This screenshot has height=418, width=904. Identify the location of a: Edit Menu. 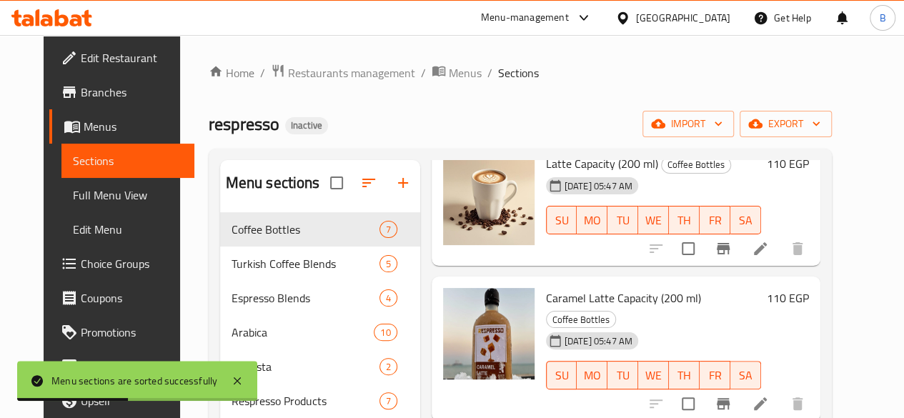
(128, 229).